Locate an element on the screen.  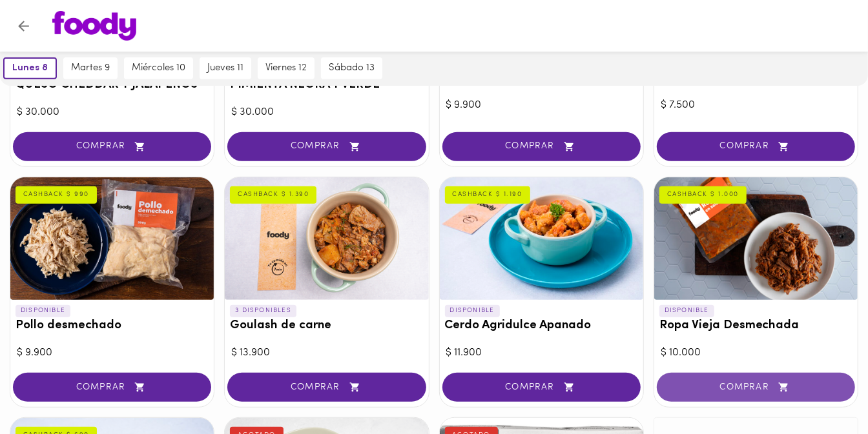
button: sábado 13 is located at coordinates (351, 68).